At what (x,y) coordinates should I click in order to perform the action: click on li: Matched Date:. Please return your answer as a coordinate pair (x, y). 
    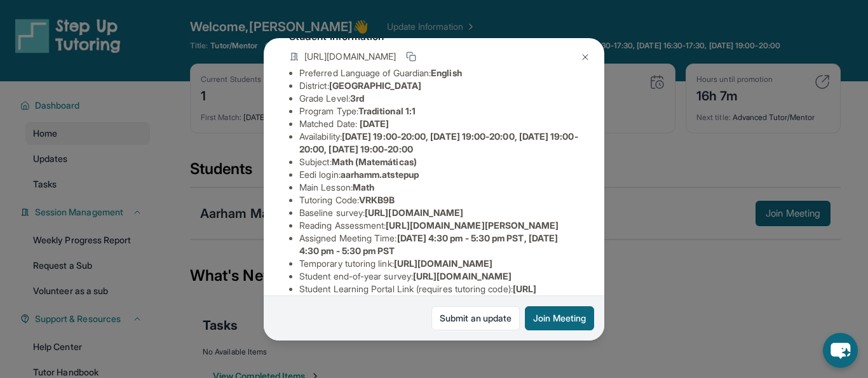
    Looking at the image, I should click on (439, 124).